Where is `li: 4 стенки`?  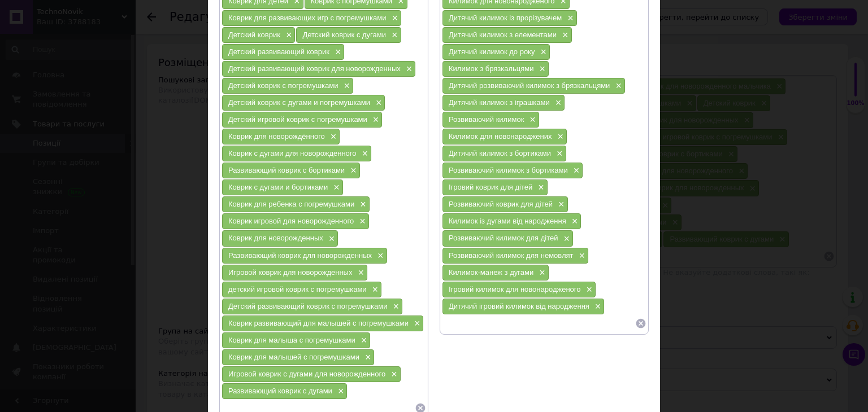
li: 4 стенки is located at coordinates (253, 88).